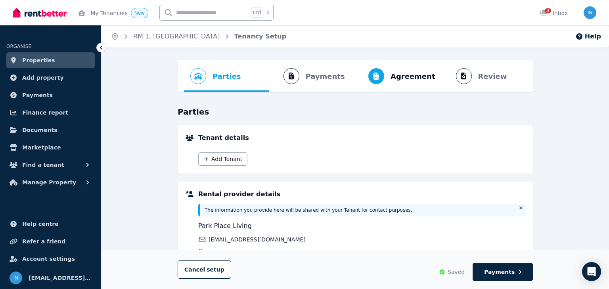  What do you see at coordinates (49, 182) in the screenshot?
I see `span: Manage Property` at bounding box center [49, 182].